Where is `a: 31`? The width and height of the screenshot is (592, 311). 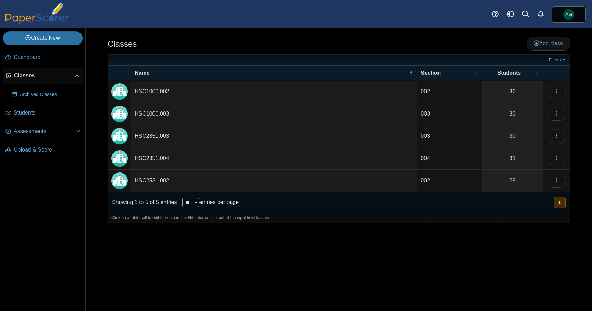
a: 31 is located at coordinates (512, 158).